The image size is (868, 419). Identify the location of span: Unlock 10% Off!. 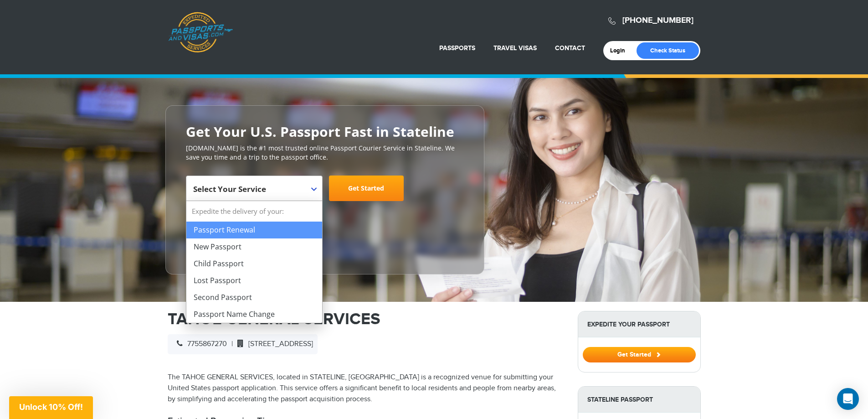
(51, 407).